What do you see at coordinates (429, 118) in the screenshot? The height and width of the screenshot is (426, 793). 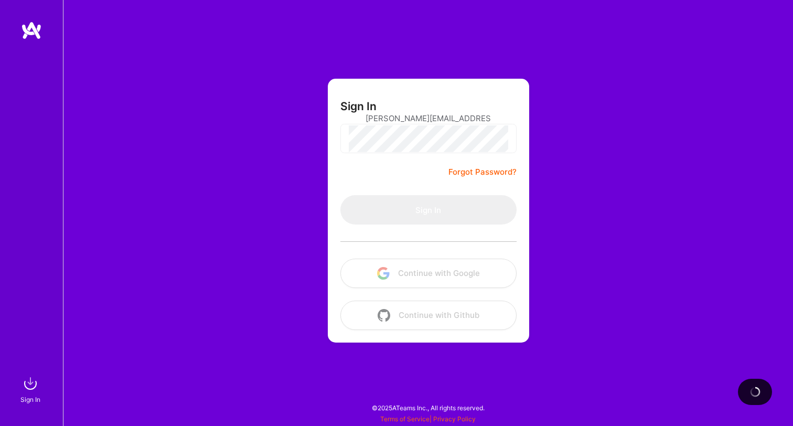 I see `input: Email...` at bounding box center [429, 118].